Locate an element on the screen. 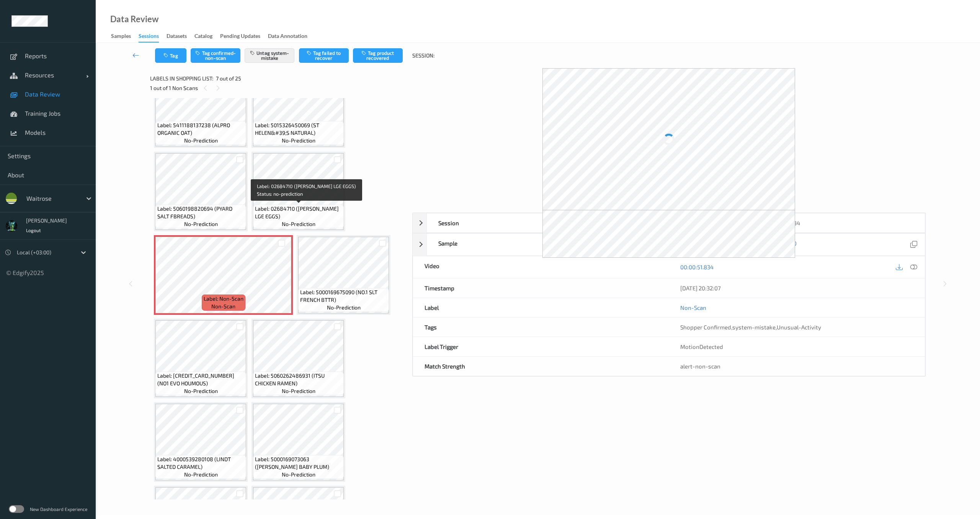 The image size is (980, 519). div: Label Trigger is located at coordinates (541, 346).